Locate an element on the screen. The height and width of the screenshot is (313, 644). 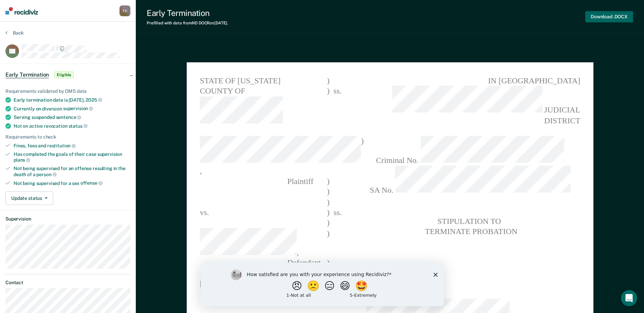
button: 3 is located at coordinates (129, 23).